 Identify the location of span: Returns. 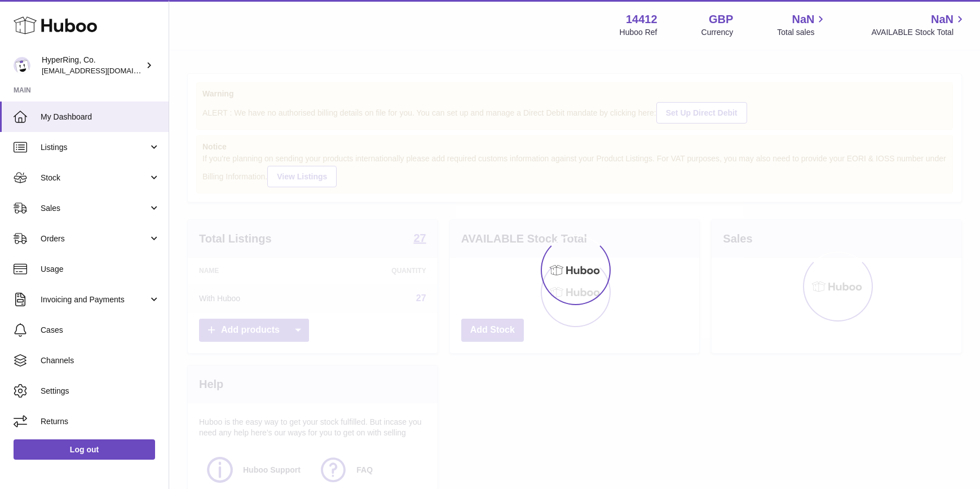
(100, 421).